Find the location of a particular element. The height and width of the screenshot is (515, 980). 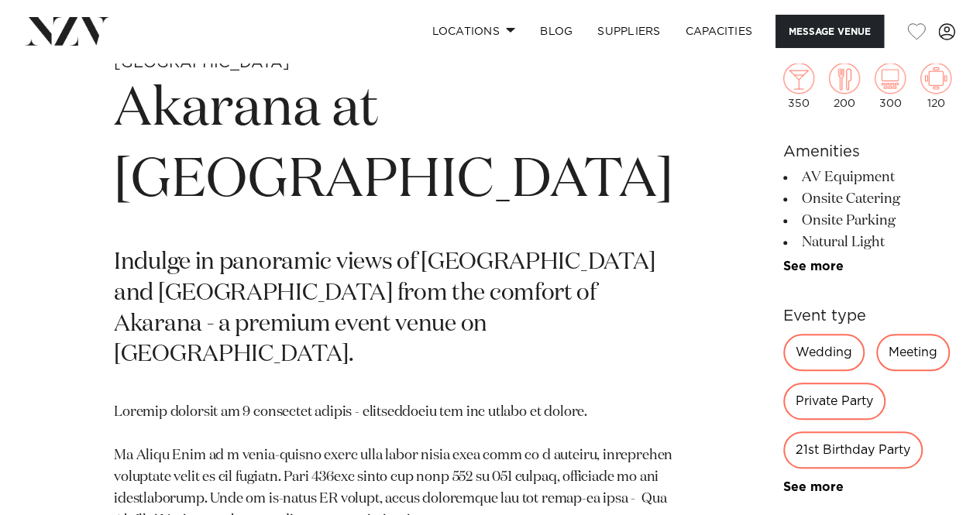

img: dining.png is located at coordinates (844, 78).